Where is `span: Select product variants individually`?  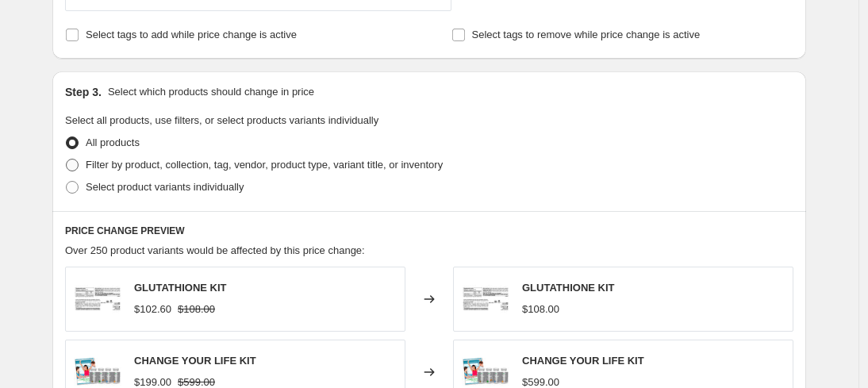 span: Select product variants individually is located at coordinates (164, 187).